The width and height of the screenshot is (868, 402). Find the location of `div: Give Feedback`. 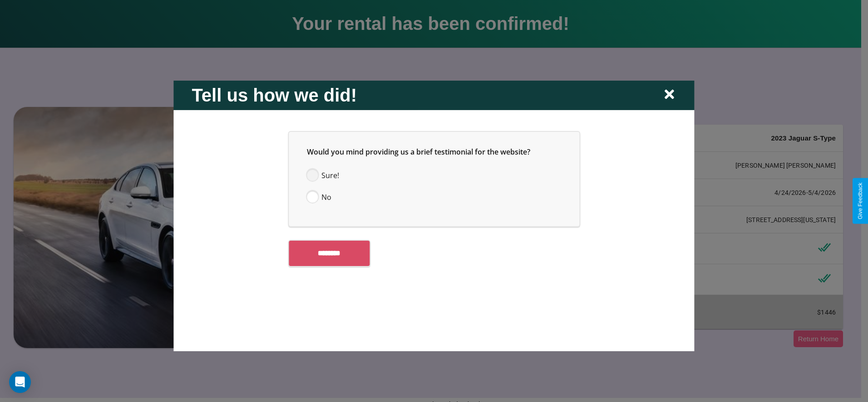

div: Give Feedback is located at coordinates (860, 201).